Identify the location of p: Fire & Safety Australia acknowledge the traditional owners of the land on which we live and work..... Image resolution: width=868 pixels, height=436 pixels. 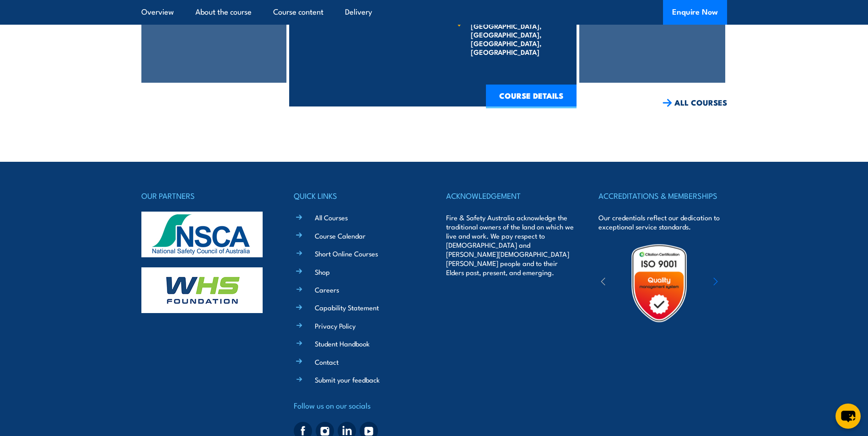
(510, 245).